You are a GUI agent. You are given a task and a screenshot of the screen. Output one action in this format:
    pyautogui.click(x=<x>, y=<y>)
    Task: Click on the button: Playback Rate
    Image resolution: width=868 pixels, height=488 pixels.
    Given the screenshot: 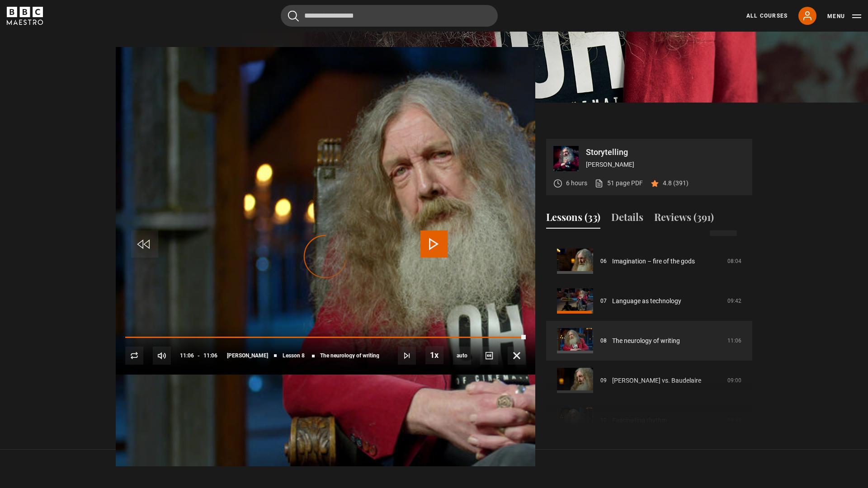 What is the action you would take?
    pyautogui.click(x=434, y=355)
    